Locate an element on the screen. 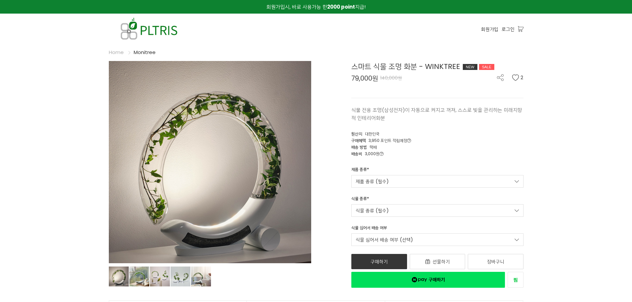  span: 2 is located at coordinates (522, 78).